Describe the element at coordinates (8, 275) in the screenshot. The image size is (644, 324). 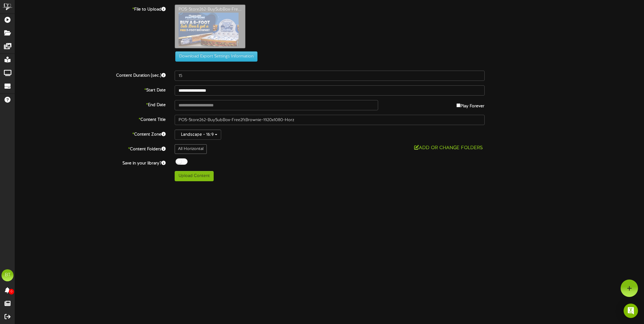
I see `div: BT` at that location.